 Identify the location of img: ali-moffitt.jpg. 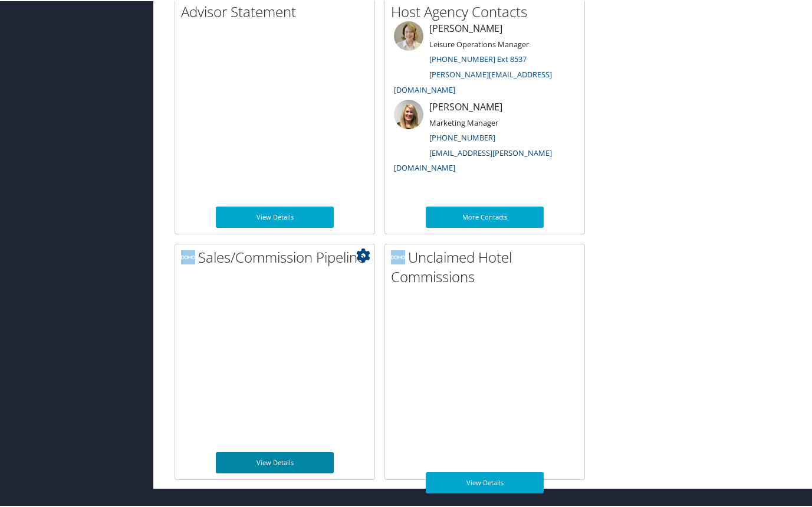
(409, 113).